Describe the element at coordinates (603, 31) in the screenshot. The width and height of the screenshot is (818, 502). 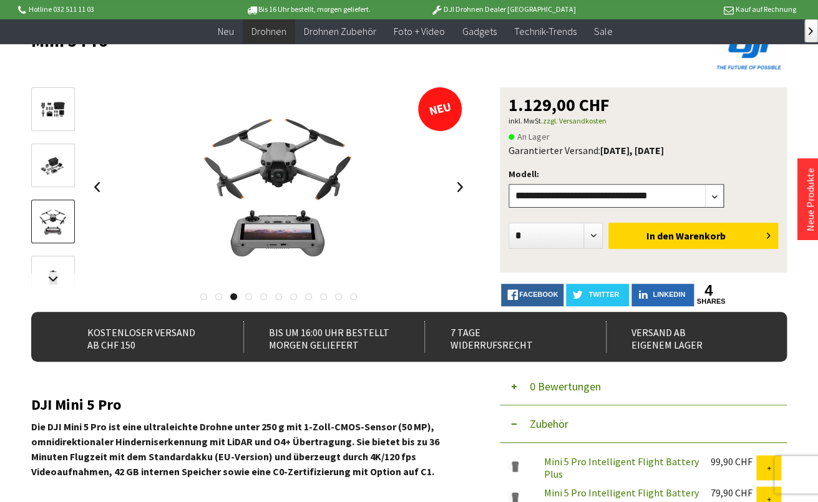
I see `a: Sale` at that location.